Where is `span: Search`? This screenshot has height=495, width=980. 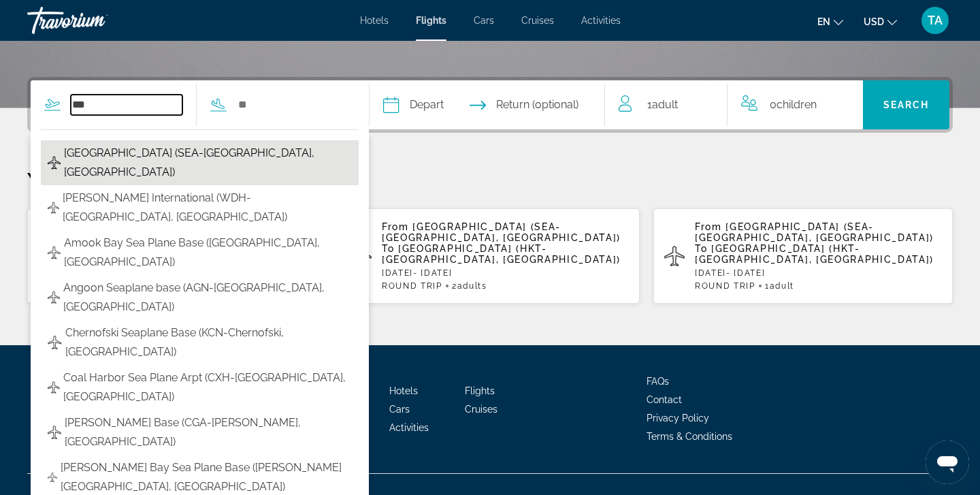
span: Search is located at coordinates (906, 104).